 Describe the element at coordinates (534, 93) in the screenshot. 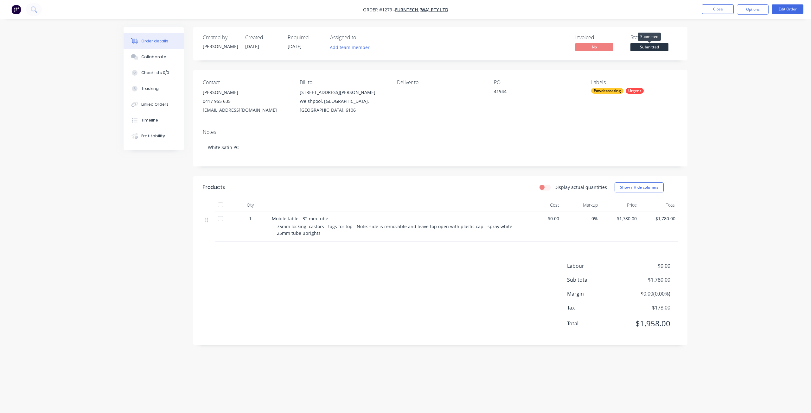

I see `div: 41944` at that location.